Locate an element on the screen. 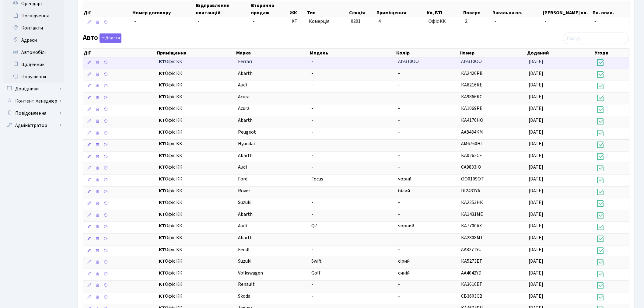  span: синій is located at coordinates (404, 273).